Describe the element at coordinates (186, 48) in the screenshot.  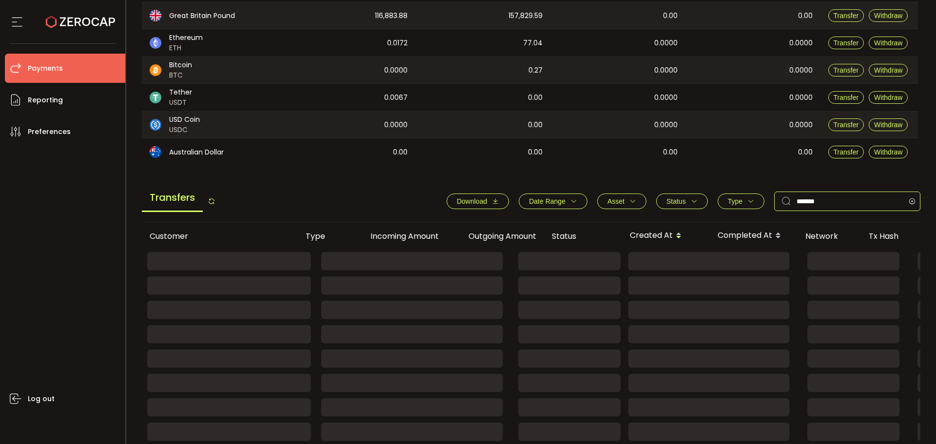
I see `span: ETH` at that location.